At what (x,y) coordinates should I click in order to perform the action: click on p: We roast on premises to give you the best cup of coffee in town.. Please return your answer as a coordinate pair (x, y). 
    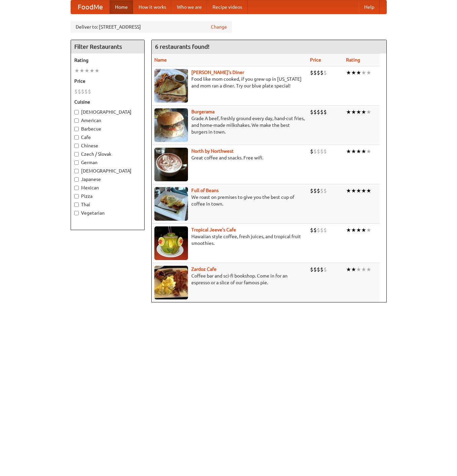
    Looking at the image, I should click on (229, 201).